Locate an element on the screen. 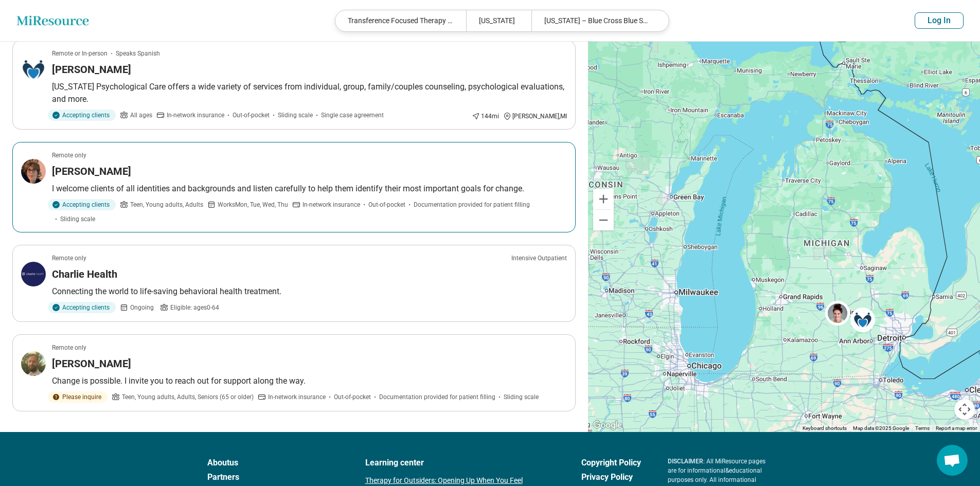 Image resolution: width=980 pixels, height=486 pixels. button: Zoom in is located at coordinates (604, 199).